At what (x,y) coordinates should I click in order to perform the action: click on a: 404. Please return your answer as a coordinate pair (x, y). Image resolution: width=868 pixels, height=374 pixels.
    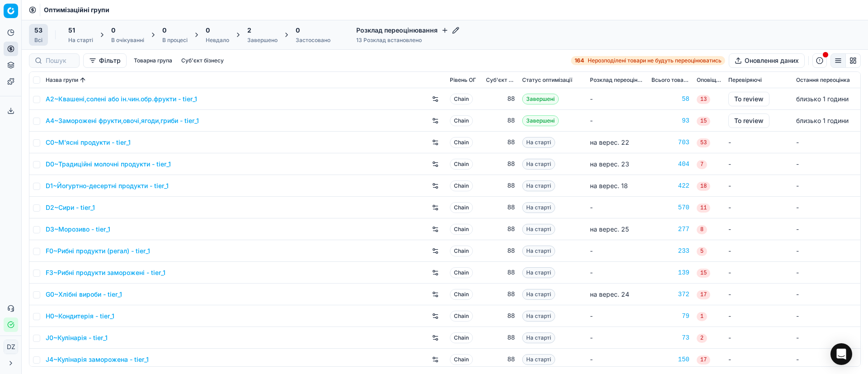
    Looking at the image, I should click on (670, 164).